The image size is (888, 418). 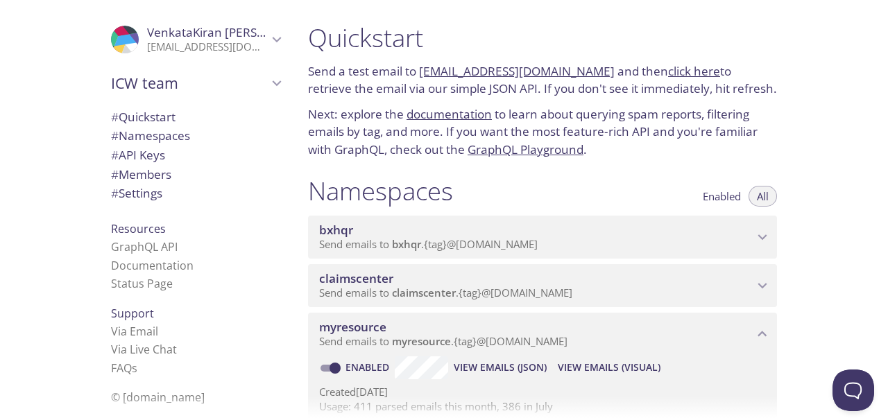 What do you see at coordinates (135, 332) in the screenshot?
I see `a: Via Email` at bounding box center [135, 332].